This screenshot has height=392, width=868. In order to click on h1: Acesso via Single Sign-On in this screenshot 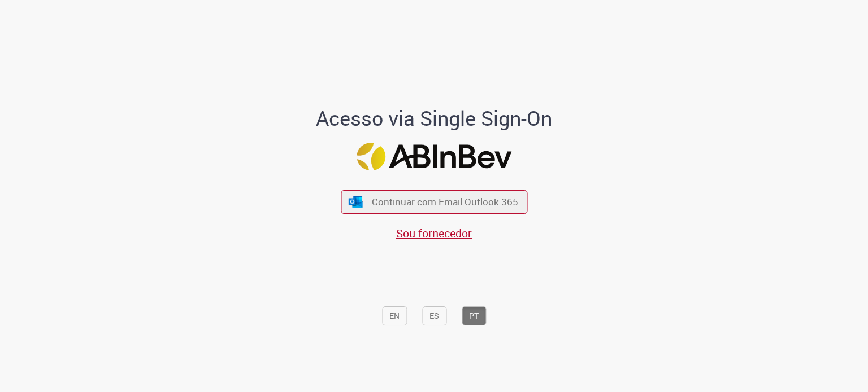, I will do `click(434, 119)`.